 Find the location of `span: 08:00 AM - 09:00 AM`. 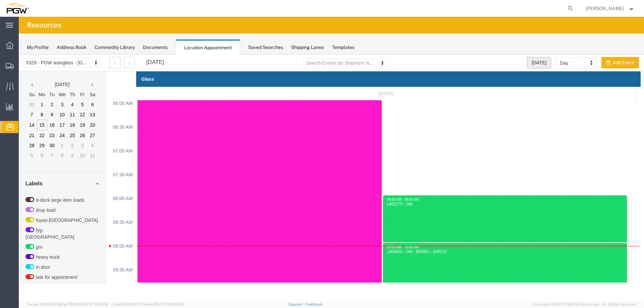

span: 08:00 AM - 09:00 AM is located at coordinates (384, 145).